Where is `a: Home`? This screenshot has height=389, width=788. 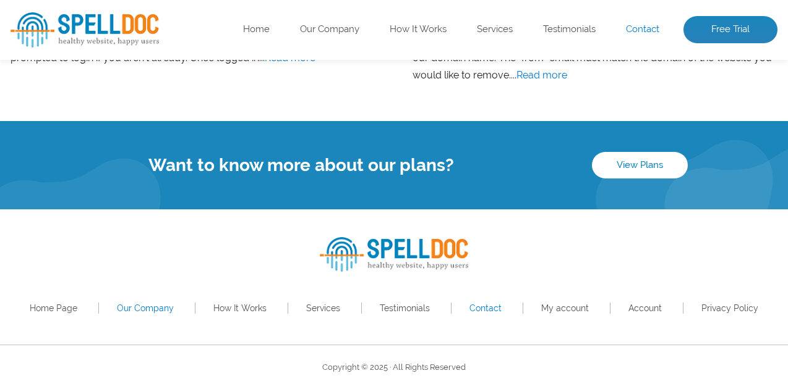
a: Home is located at coordinates (256, 30).